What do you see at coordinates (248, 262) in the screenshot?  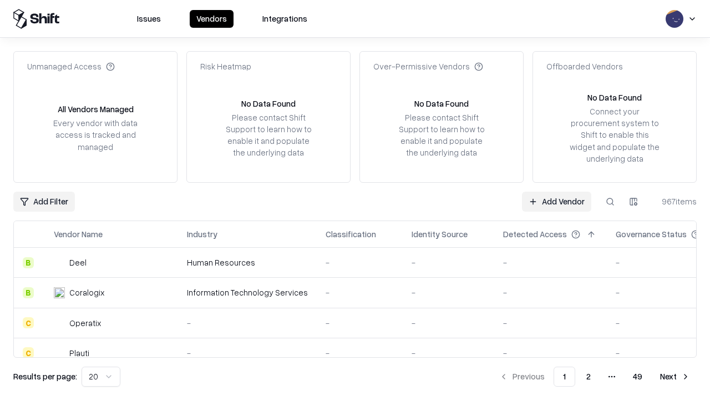 I see `div: Human Resources` at bounding box center [248, 262].